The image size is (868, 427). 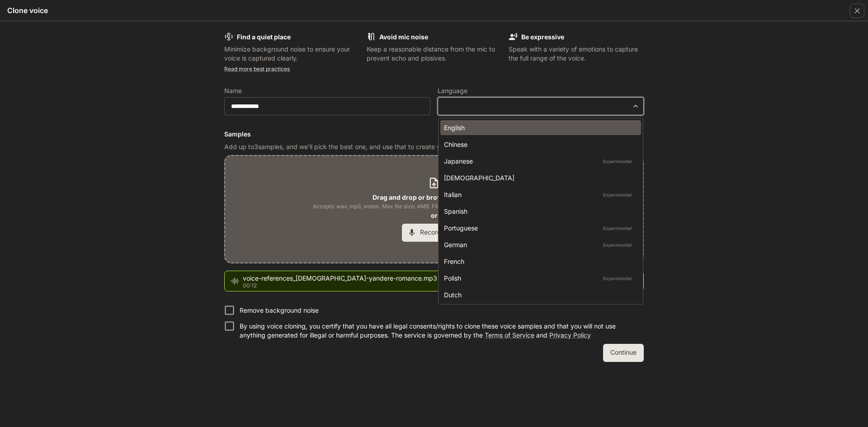 I want to click on div: English, so click(x=539, y=127).